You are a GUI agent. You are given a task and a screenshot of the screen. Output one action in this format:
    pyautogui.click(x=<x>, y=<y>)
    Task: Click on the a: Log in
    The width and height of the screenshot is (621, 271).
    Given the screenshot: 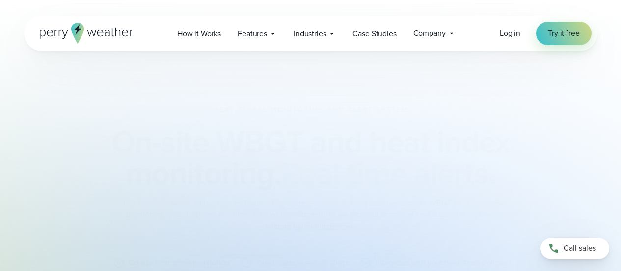 What is the action you would take?
    pyautogui.click(x=510, y=33)
    